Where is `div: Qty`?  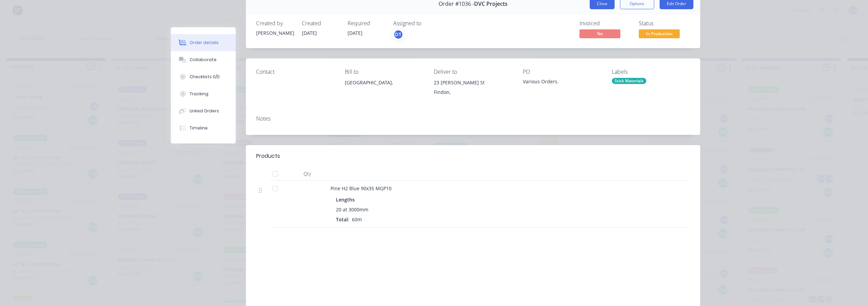
div: Qty is located at coordinates (308, 173).